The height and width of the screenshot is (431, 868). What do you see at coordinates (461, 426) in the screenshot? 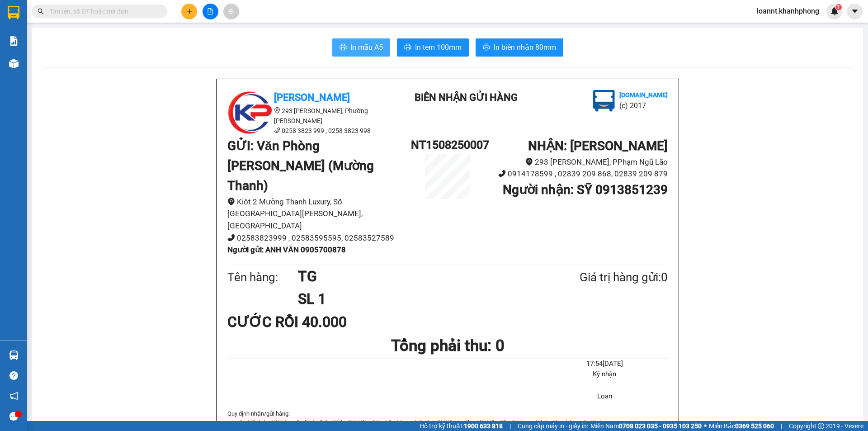
I see `span: Hỗ trợ kỹ thuật:` at bounding box center [461, 426].